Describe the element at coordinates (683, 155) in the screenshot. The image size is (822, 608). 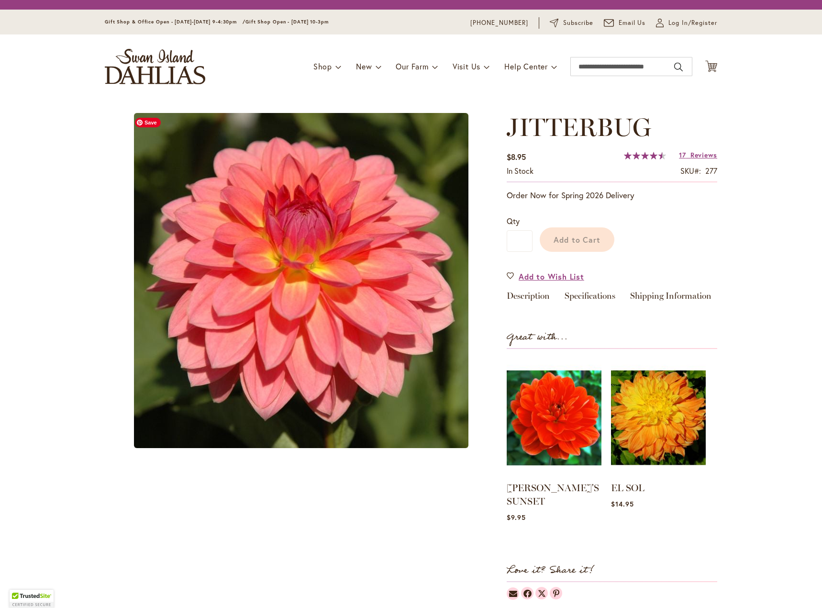
I see `span: 17` at that location.